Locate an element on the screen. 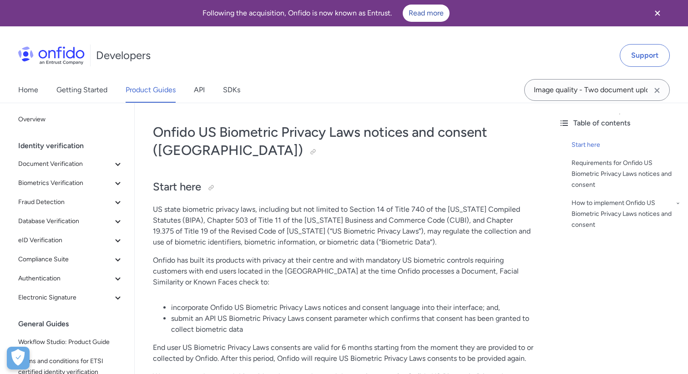 The image size is (688, 374). h1: Developers is located at coordinates (123, 56).